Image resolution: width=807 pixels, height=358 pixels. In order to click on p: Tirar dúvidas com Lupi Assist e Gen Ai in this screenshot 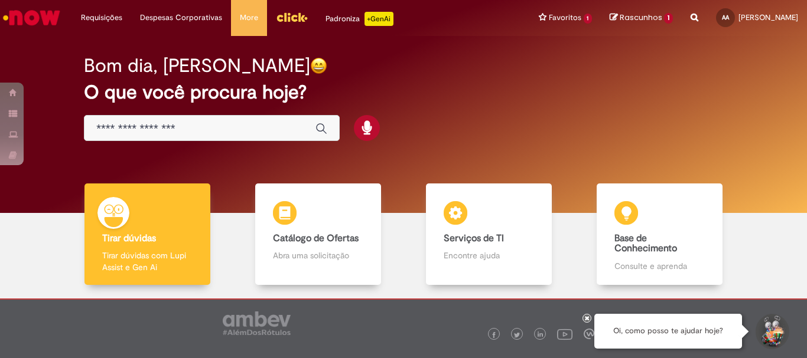, I will do `click(147, 262)`.